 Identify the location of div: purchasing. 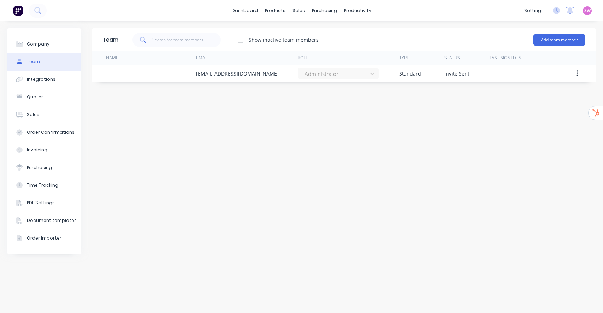
(324, 11).